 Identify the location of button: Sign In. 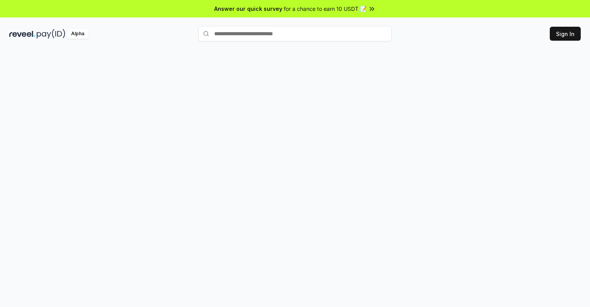
(566, 34).